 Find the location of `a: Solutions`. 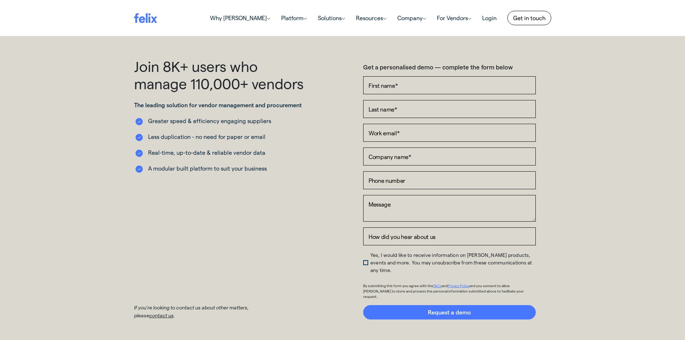

a: Solutions is located at coordinates (332, 18).